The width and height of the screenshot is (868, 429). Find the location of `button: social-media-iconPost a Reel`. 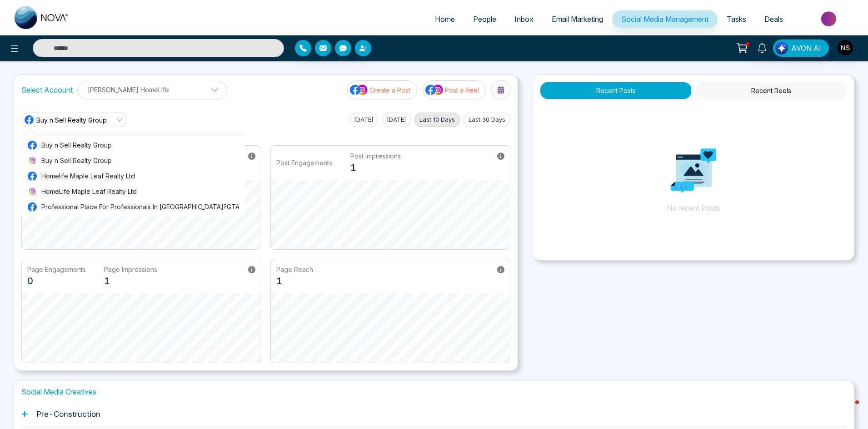

button: social-media-iconPost a Reel is located at coordinates (454, 90).